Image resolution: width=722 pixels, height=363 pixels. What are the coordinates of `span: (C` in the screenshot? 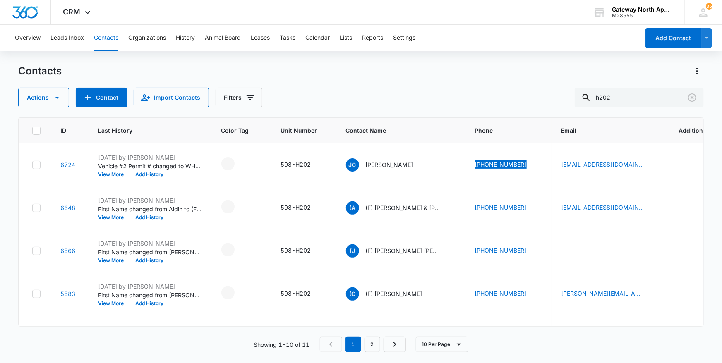 It's located at (353, 294).